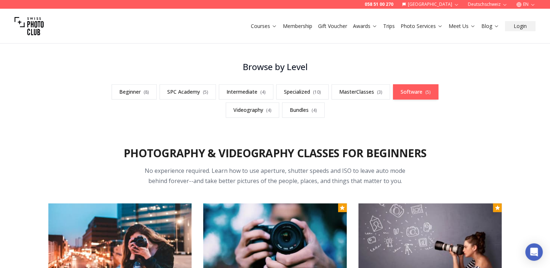 Image resolution: width=550 pixels, height=268 pixels. I want to click on span: ( 10 ), so click(317, 92).